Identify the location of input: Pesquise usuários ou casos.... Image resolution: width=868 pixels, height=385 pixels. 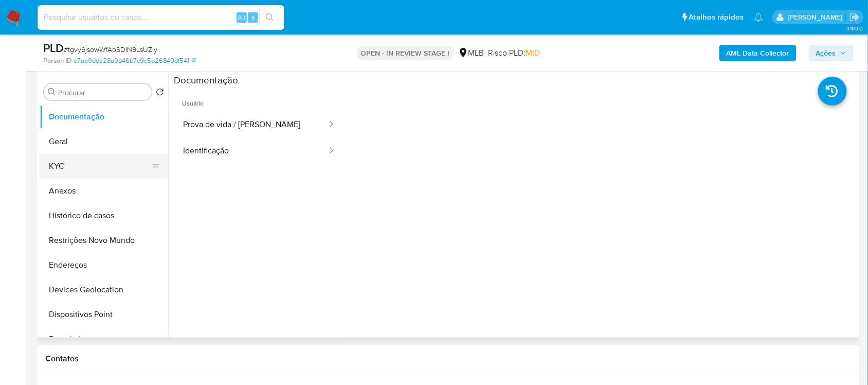
(161, 18).